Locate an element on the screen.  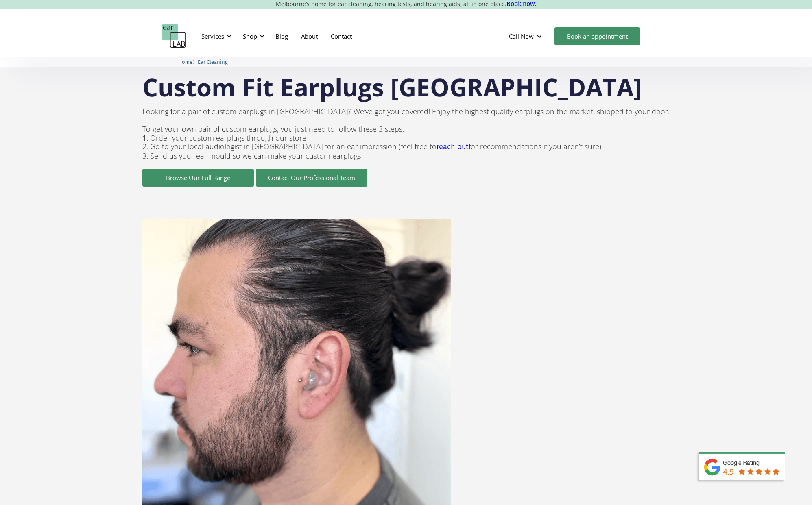
a: Home is located at coordinates (185, 61).